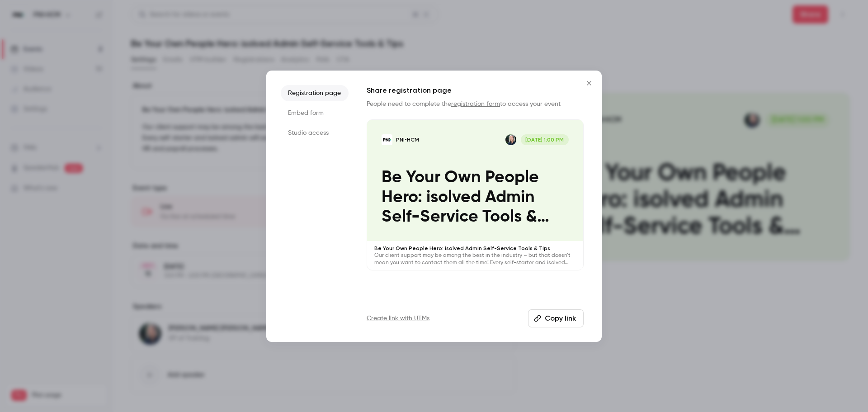 The image size is (868, 412). I want to click on p: PNI•HCM, so click(407, 140).